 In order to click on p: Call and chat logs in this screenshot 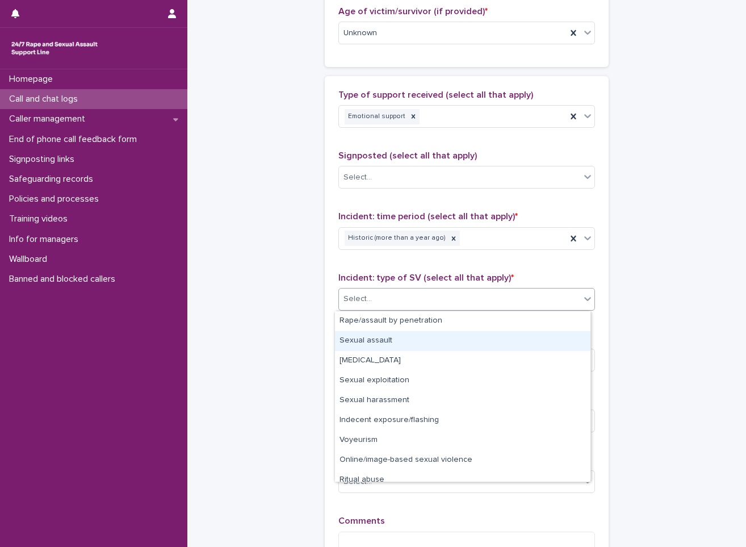, I will do `click(45, 99)`.